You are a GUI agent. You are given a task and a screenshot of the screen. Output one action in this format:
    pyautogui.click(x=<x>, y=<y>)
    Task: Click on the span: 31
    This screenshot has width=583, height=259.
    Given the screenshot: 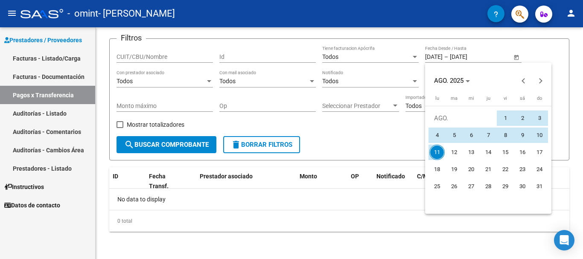 What is the action you would take?
    pyautogui.click(x=539, y=187)
    